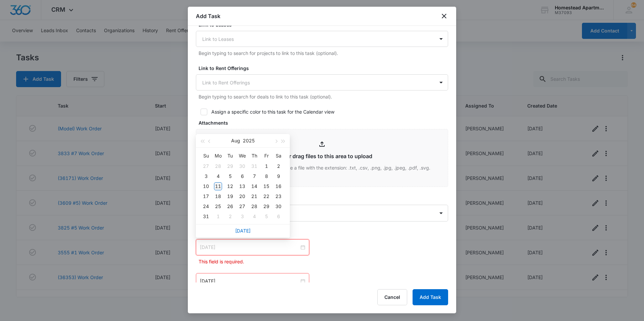  Describe the element at coordinates (242, 186) in the screenshot. I see `td: 2025-08-13` at that location.